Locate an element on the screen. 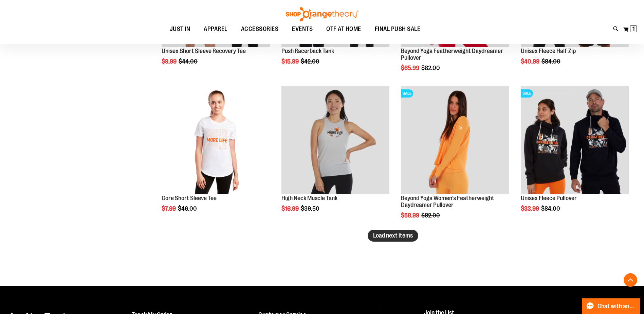 Image resolution: width=644 pixels, height=314 pixels. span: $42.00 is located at coordinates (311, 62).